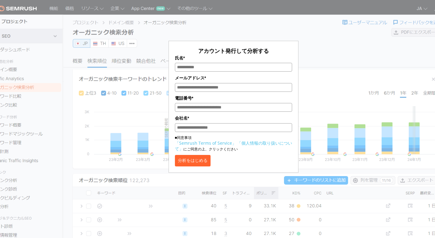  I want to click on a: 「個人情報の取り扱いについて」, so click(233, 146).